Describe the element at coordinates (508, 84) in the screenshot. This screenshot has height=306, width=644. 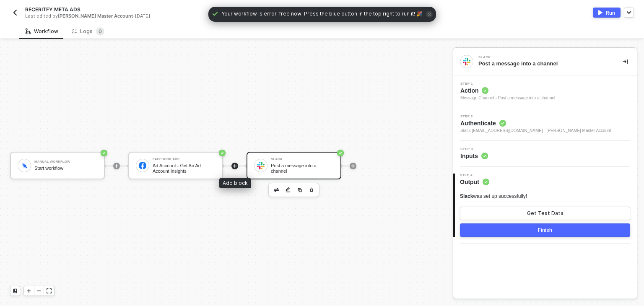
I see `span: Step 1` at that location.